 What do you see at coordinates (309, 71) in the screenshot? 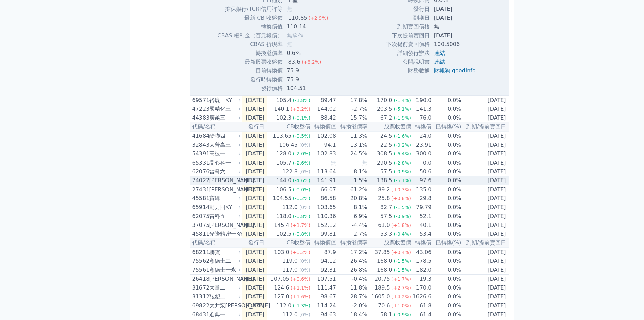
I see `td: 75.9` at bounding box center [309, 71].